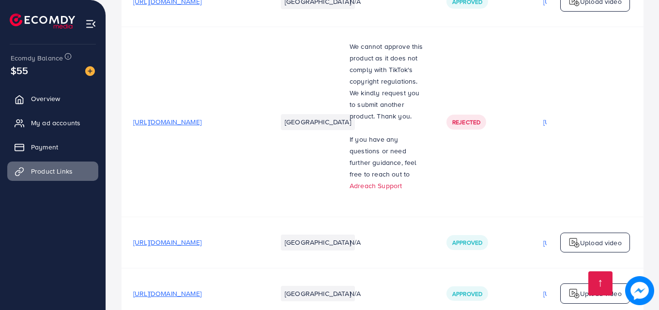 The width and height of the screenshot is (659, 310). I want to click on span: Ecomdy Balance, so click(37, 58).